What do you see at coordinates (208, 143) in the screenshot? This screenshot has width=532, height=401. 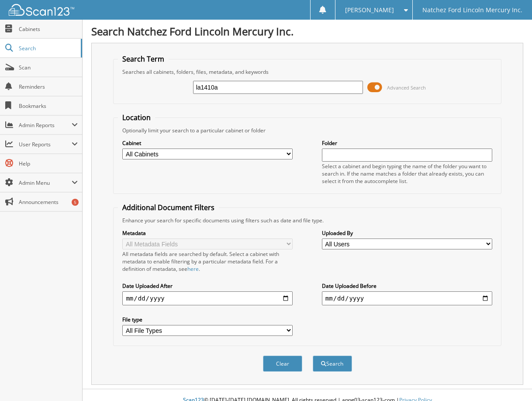 I see `label: Cabinet` at bounding box center [208, 143].